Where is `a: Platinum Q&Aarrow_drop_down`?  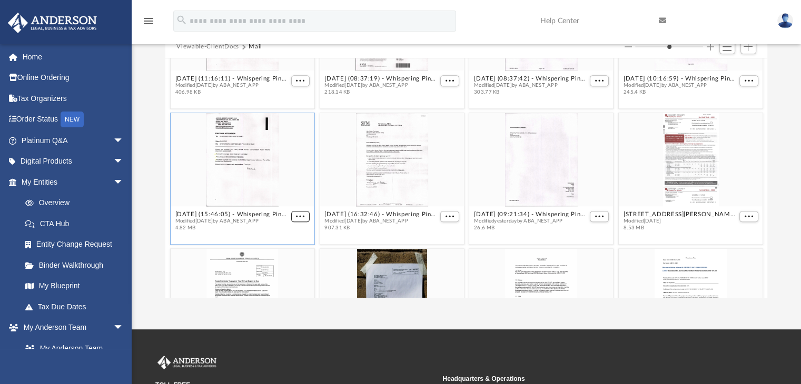 a: Platinum Q&Aarrow_drop_down is located at coordinates (73, 141).